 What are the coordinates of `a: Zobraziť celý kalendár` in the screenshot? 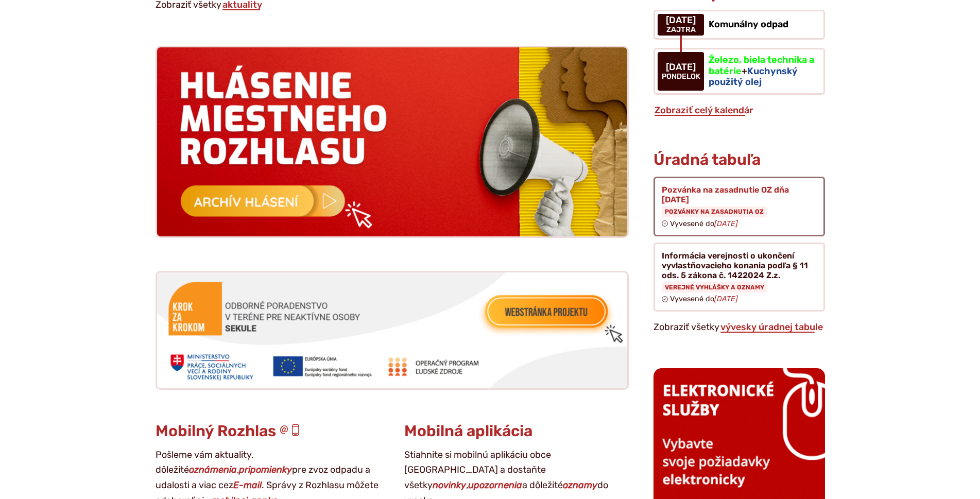 It's located at (704, 110).